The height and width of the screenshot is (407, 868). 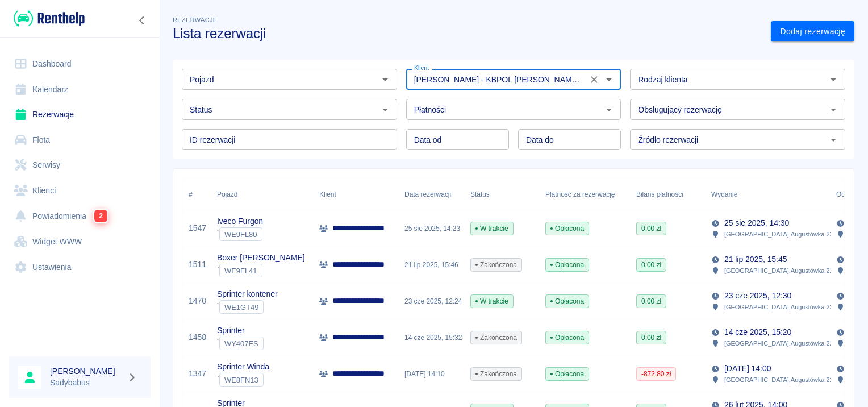 What do you see at coordinates (432, 228) in the screenshot?
I see `div: 25 sie 2025, 14:23` at bounding box center [432, 228].